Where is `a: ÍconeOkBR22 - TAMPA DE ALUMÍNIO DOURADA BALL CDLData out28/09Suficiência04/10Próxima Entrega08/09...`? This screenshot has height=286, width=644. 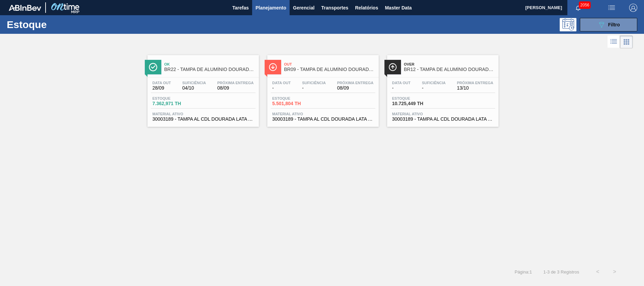
a: ÍconeOkBR22 - TAMPA DE ALUMÍNIO DOURADA BALL CDLData out28/09Suficiência04/10Próxima Entrega08/09... is located at coordinates (202, 88).